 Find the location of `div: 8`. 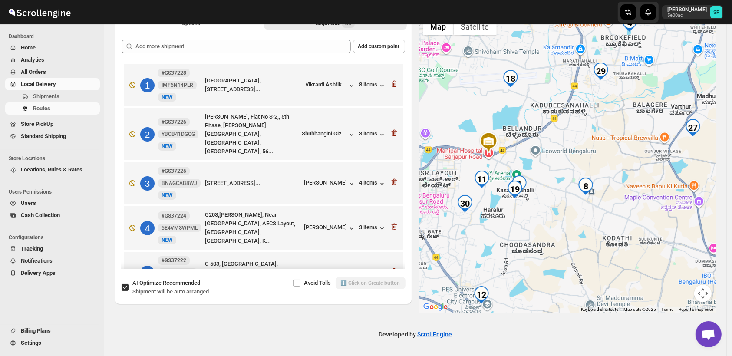

div: 8 is located at coordinates (586, 186).